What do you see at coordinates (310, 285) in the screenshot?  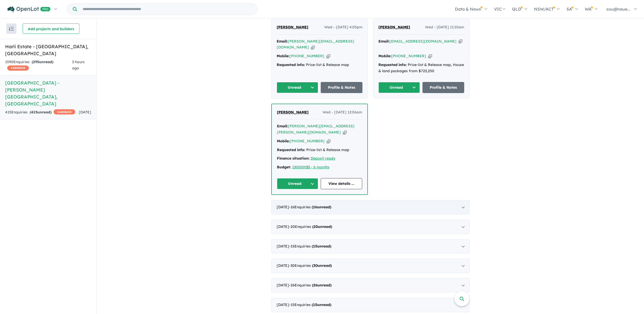 I see `span: - 26 Enquir ies` at bounding box center [310, 285].